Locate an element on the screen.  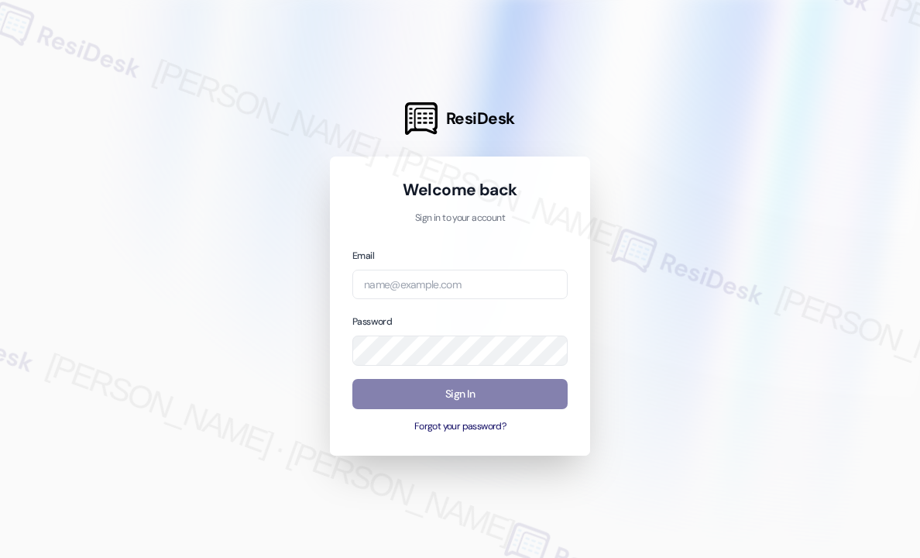
span: ResiDesk is located at coordinates (480, 119).